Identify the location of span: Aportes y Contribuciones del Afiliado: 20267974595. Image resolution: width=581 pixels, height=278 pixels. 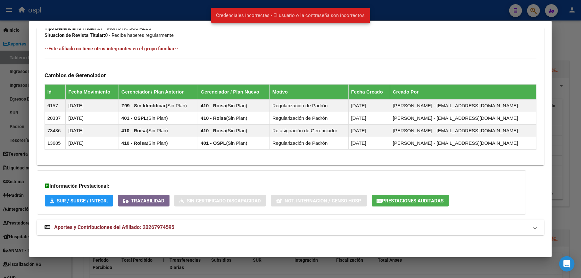
(114, 227).